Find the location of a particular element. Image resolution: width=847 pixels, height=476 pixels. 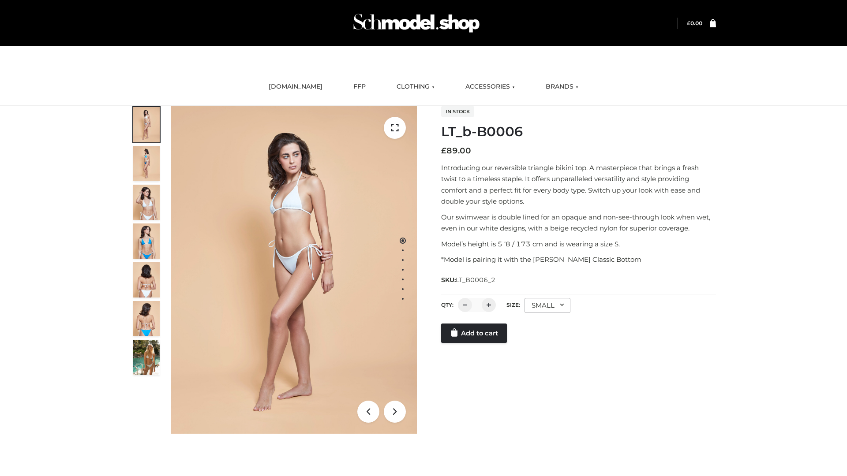

a: BRANDS is located at coordinates (562, 87).